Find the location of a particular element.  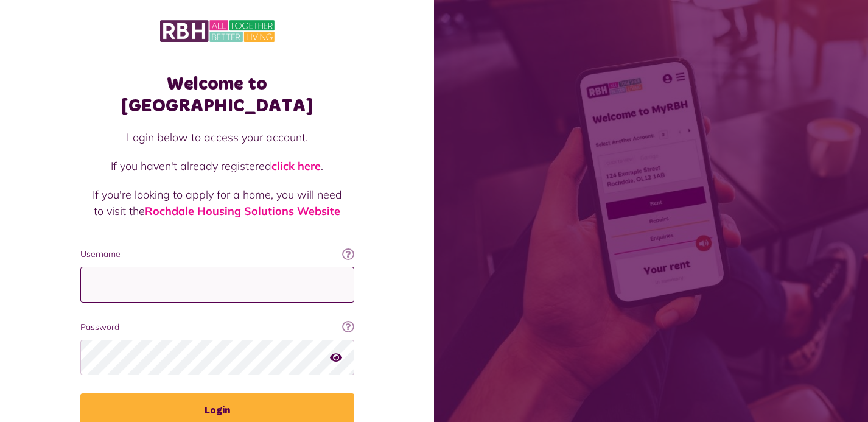

p: If you're looking to apply for a home, you will need to visit the is located at coordinates (217, 203).